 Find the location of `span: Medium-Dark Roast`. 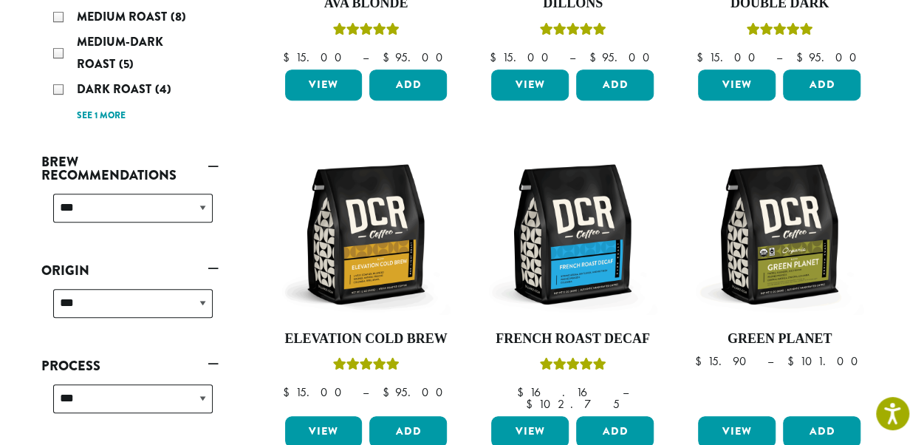

span: Medium-Dark Roast is located at coordinates (120, 52).